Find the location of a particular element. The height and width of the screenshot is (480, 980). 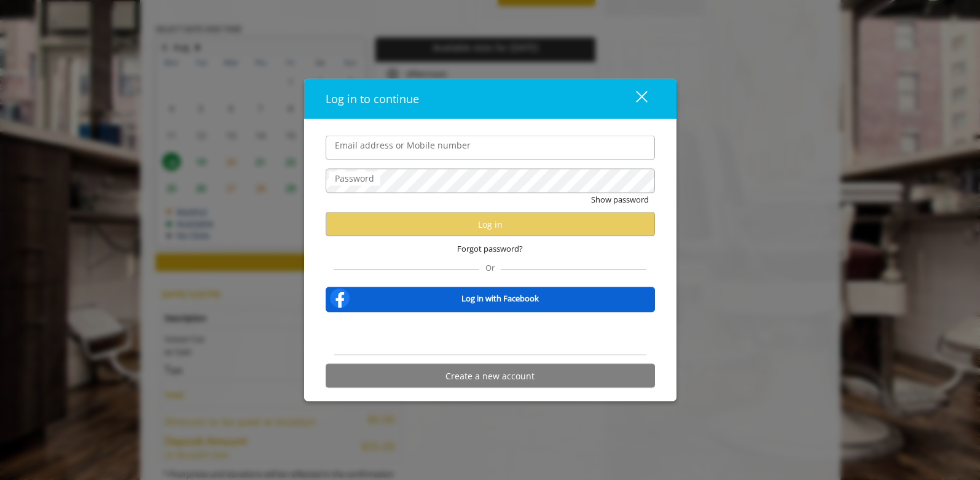

input: Password is located at coordinates (490, 181).